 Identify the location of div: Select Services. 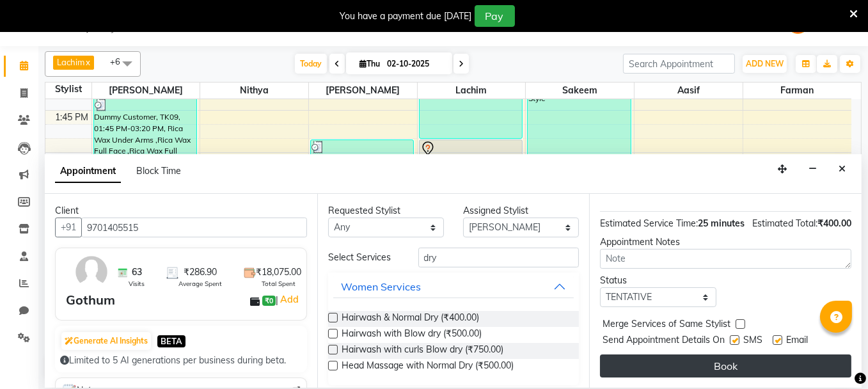
(364, 257).